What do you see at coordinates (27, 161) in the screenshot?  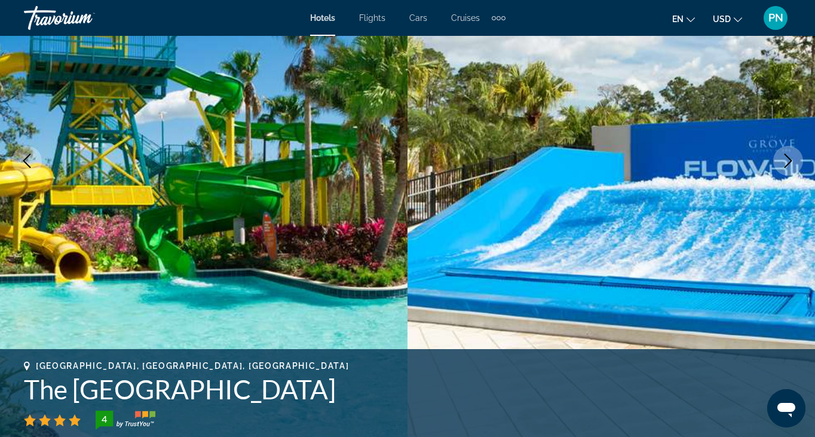 I see `button: Previous image` at bounding box center [27, 161].